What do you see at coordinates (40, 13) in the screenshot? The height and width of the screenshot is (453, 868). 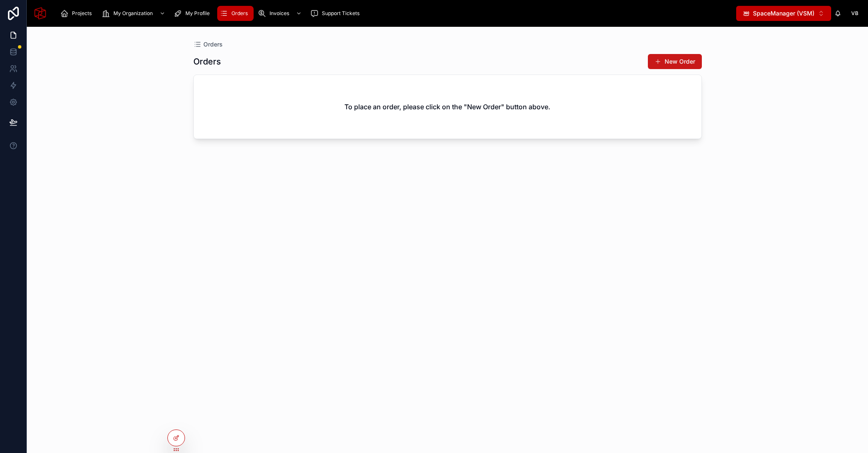 I see `img: App logo` at bounding box center [40, 13].